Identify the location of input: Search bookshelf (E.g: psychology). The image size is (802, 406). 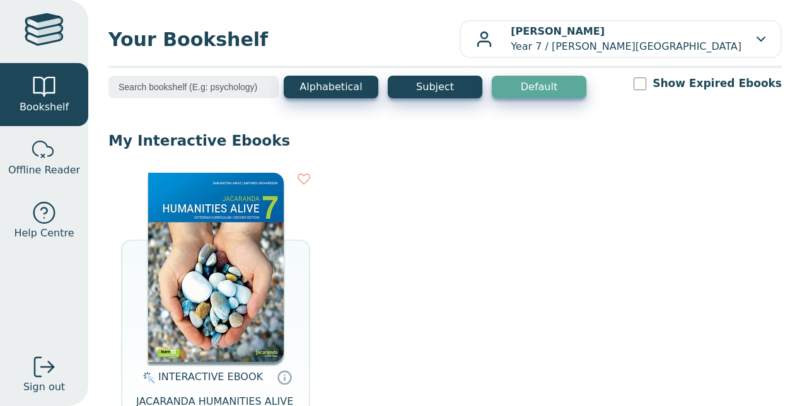
(194, 87).